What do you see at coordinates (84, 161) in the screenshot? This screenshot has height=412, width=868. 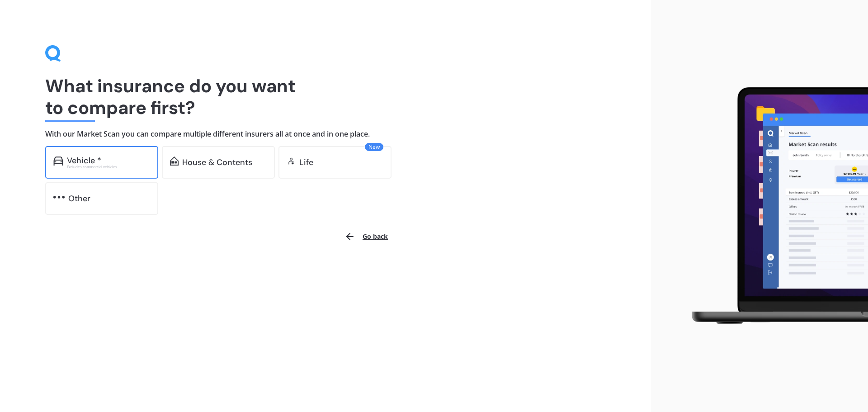 I see `div: Vehicle *` at bounding box center [84, 161].